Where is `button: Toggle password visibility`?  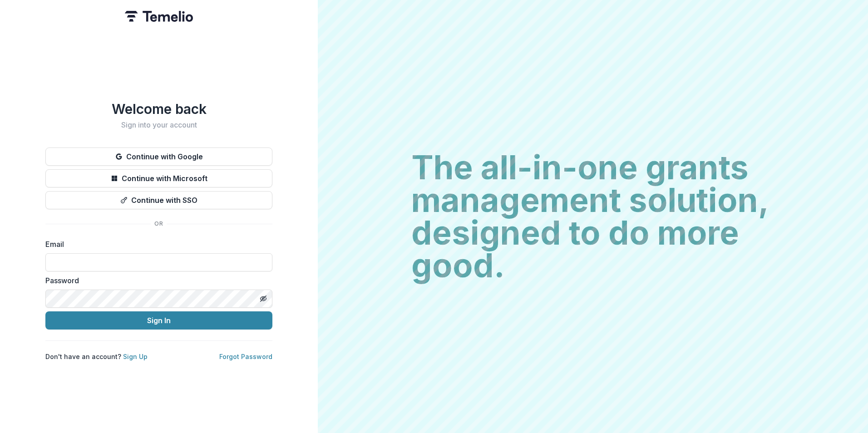
button: Toggle password visibility is located at coordinates (263, 299).